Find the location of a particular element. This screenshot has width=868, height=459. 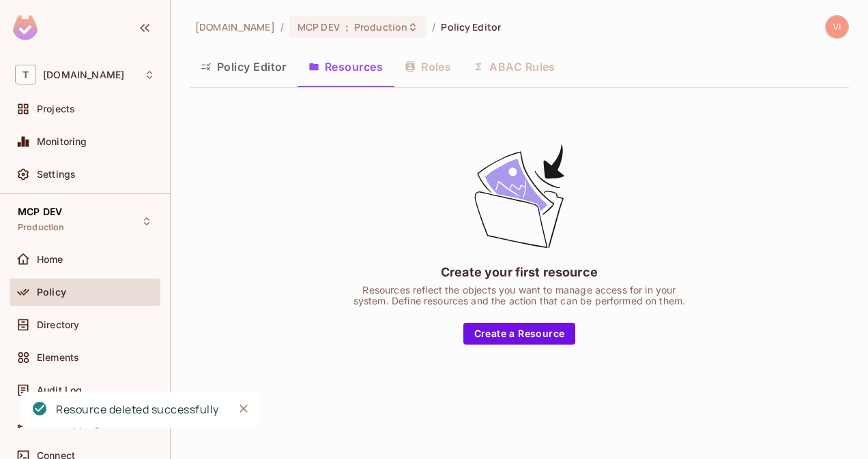

span: Directory is located at coordinates (58, 325).